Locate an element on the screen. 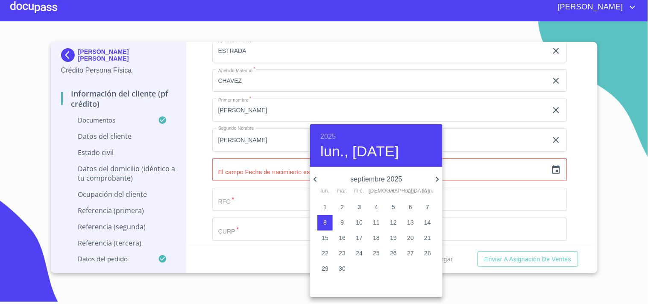 This screenshot has height=304, width=648. button: 5 is located at coordinates (393, 208).